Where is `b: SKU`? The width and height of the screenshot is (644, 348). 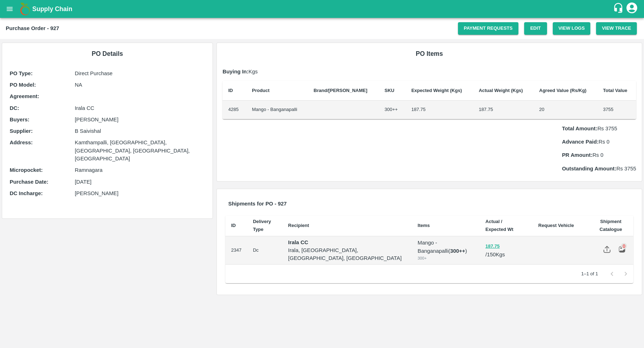
b: SKU is located at coordinates (389, 90).